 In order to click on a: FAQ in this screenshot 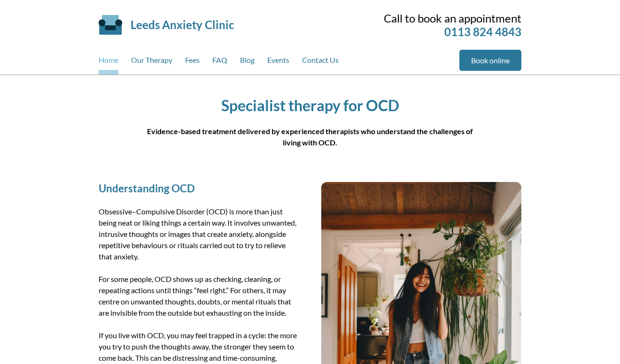, I will do `click(220, 62)`.